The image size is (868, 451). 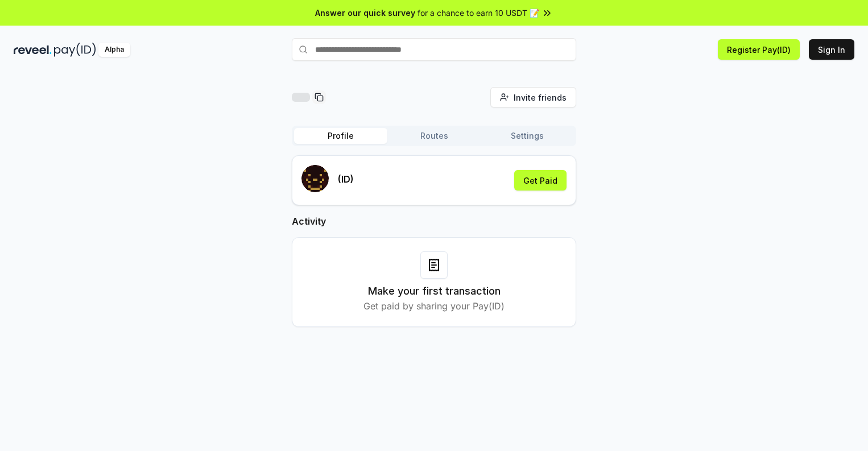 What do you see at coordinates (434, 291) in the screenshot?
I see `h3: Make your first transaction` at bounding box center [434, 291].